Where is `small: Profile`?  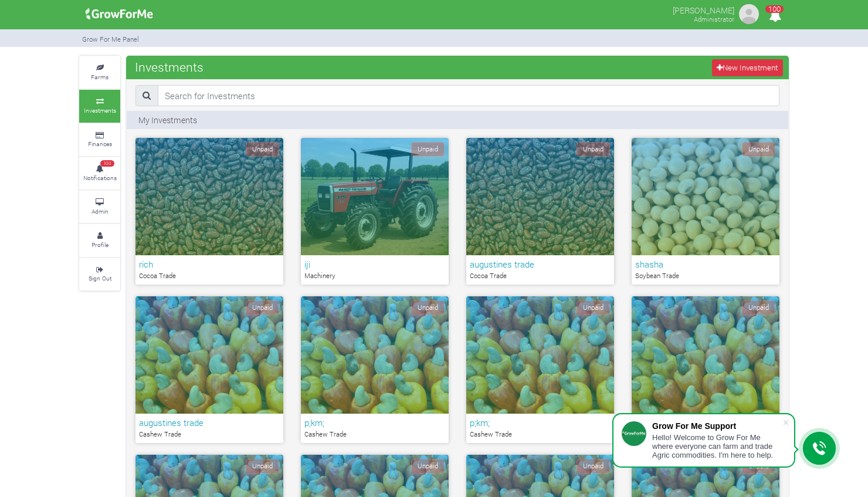
small: Profile is located at coordinates (99, 245).